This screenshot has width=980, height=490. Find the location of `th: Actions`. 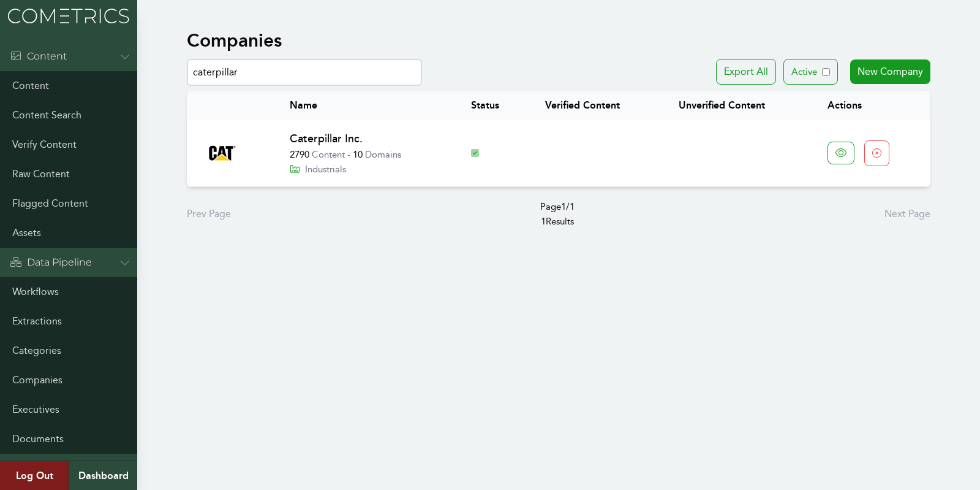

th: Actions is located at coordinates (871, 106).